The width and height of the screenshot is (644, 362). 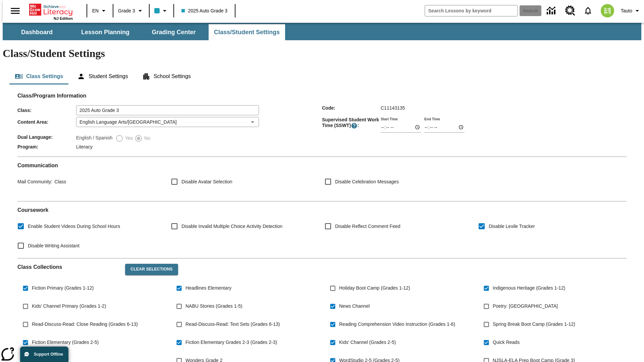 What do you see at coordinates (351, 108) in the screenshot?
I see `span: Code :` at bounding box center [351, 108].